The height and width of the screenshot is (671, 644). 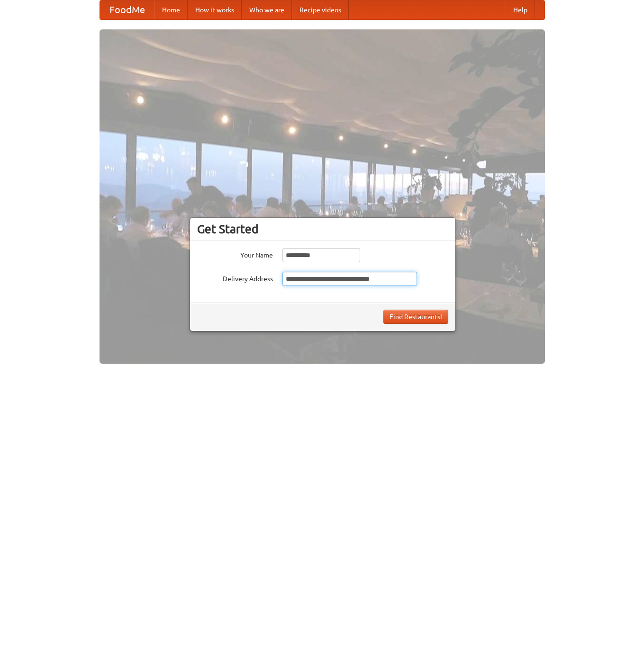 I want to click on a: FoodMe, so click(x=127, y=10).